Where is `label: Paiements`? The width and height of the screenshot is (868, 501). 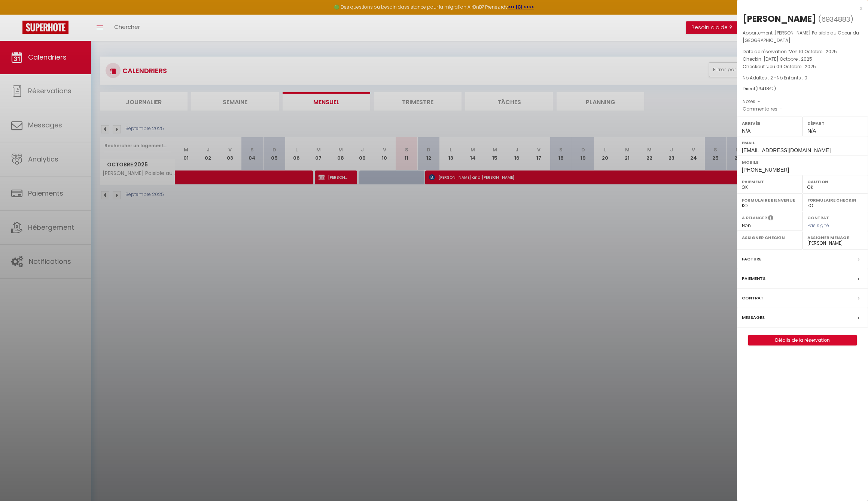
label: Paiements is located at coordinates (754, 278).